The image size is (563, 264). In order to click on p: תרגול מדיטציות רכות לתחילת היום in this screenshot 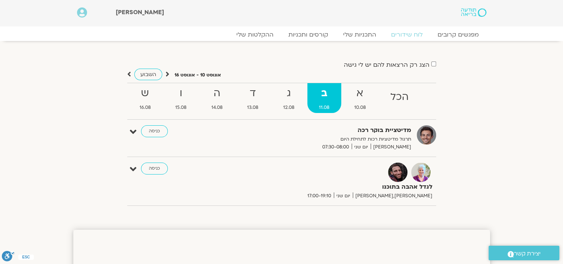, I will do `click(320, 139)`.